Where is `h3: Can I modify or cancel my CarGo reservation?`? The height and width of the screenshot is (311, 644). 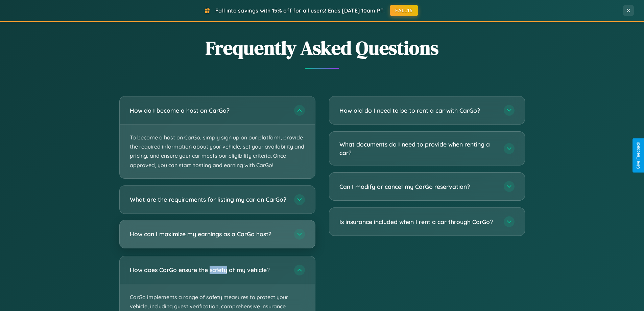
h3: Can I modify or cancel my CarGo reservation? is located at coordinates (418, 187).